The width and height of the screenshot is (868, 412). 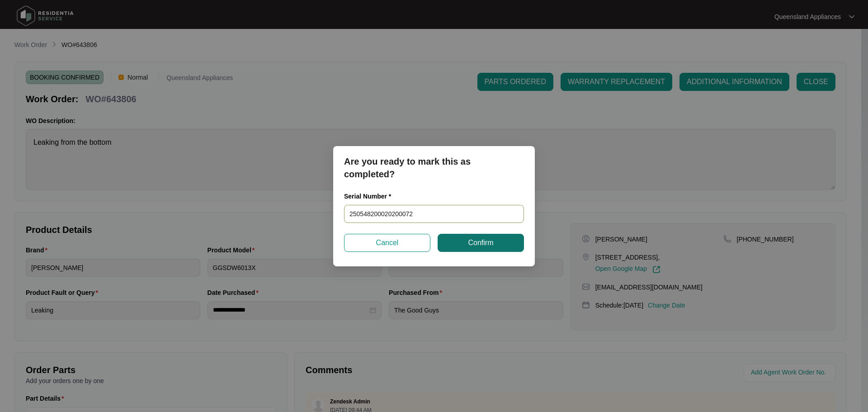 What do you see at coordinates (434, 162) in the screenshot?
I see `p: Are you ready to mark this as` at bounding box center [434, 162].